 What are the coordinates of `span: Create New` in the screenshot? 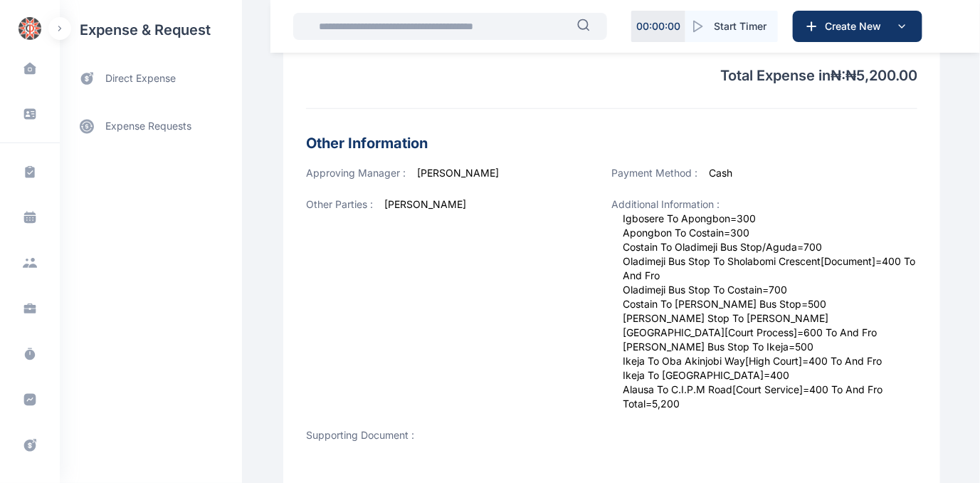 It's located at (856, 26).